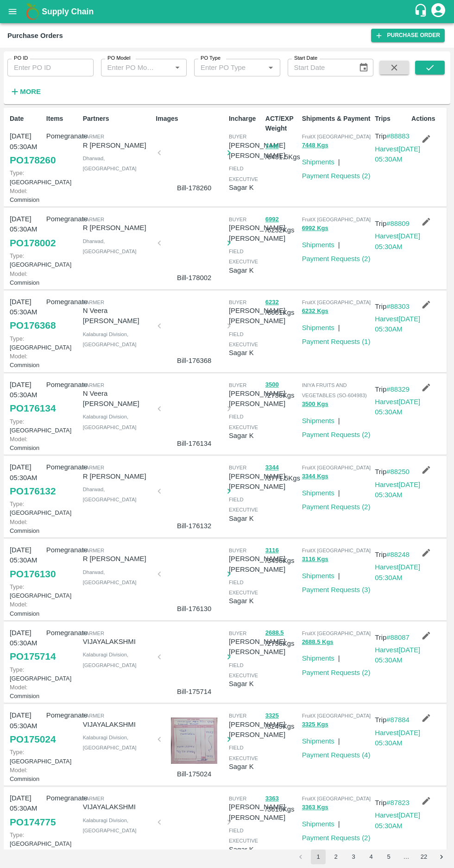 The height and width of the screenshot is (868, 454). What do you see at coordinates (245, 118) in the screenshot?
I see `p: Incharge` at bounding box center [245, 118].